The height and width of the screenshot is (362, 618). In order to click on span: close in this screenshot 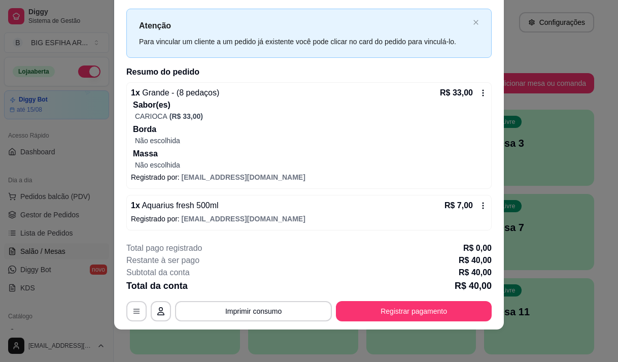, I will do `click(476, 22)`.